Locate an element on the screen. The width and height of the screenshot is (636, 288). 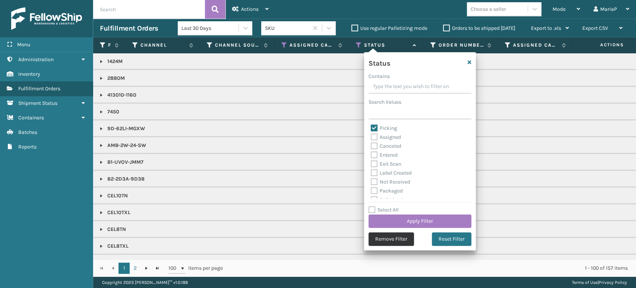
span: Fulfillment Orders is located at coordinates (39, 88).